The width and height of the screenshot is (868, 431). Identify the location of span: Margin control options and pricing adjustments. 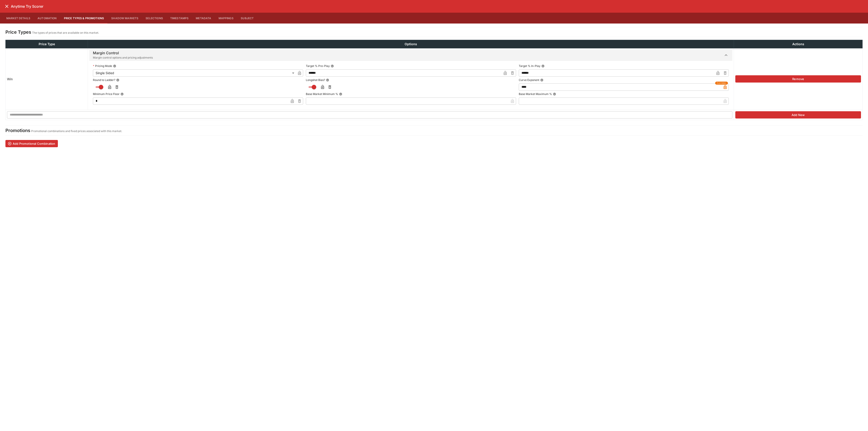
(123, 58).